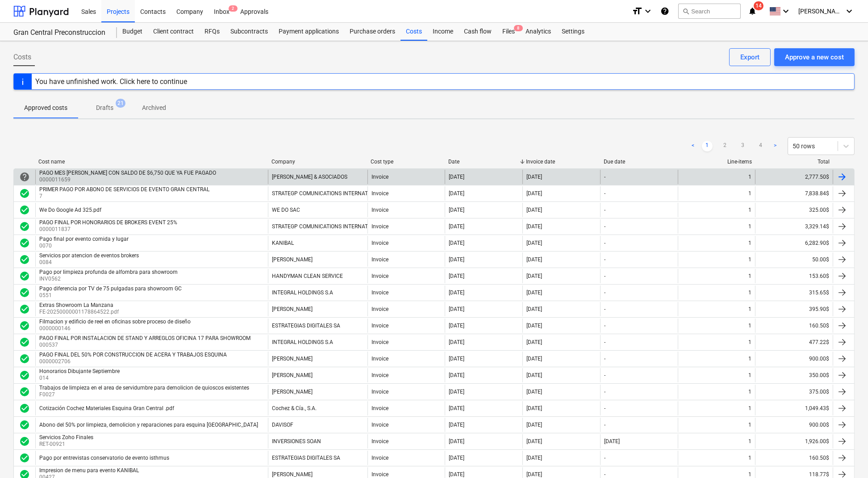 The image size is (868, 478). Describe the element at coordinates (794, 260) in the screenshot. I see `div: 50.00$` at that location.